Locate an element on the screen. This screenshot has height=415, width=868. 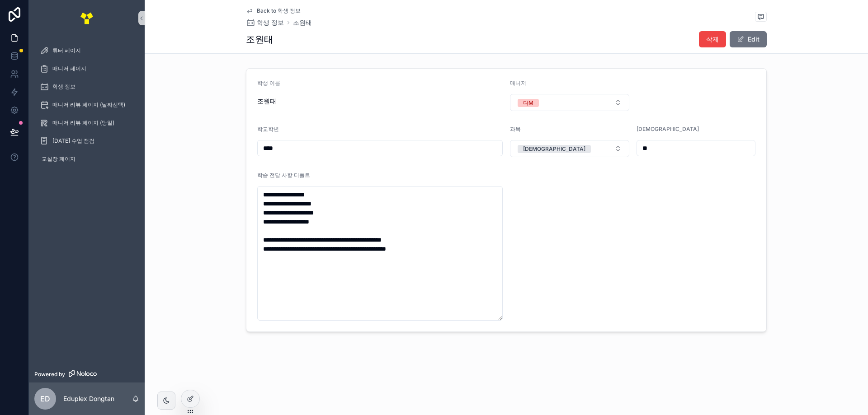
span: Powered by is located at coordinates (49, 375).